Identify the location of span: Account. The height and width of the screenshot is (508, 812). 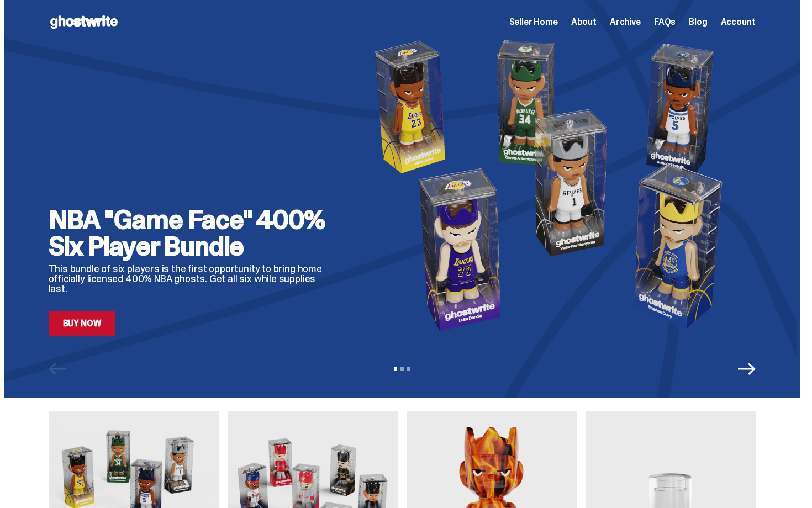
(738, 22).